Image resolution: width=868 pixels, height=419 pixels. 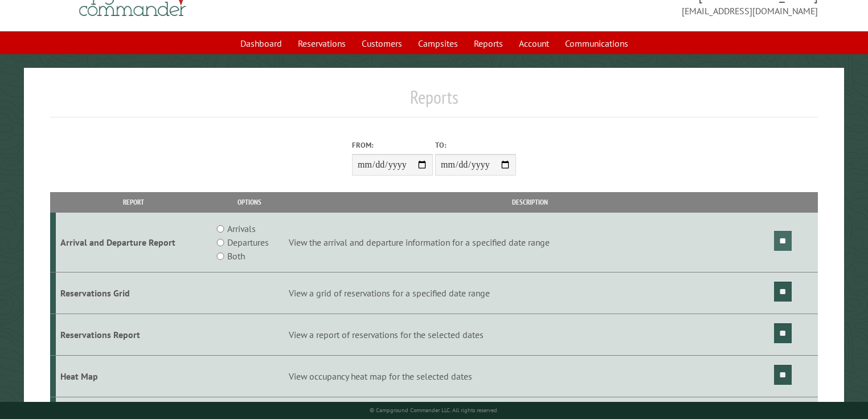 I want to click on td: Arrival and Departure Report, so click(x=134, y=242).